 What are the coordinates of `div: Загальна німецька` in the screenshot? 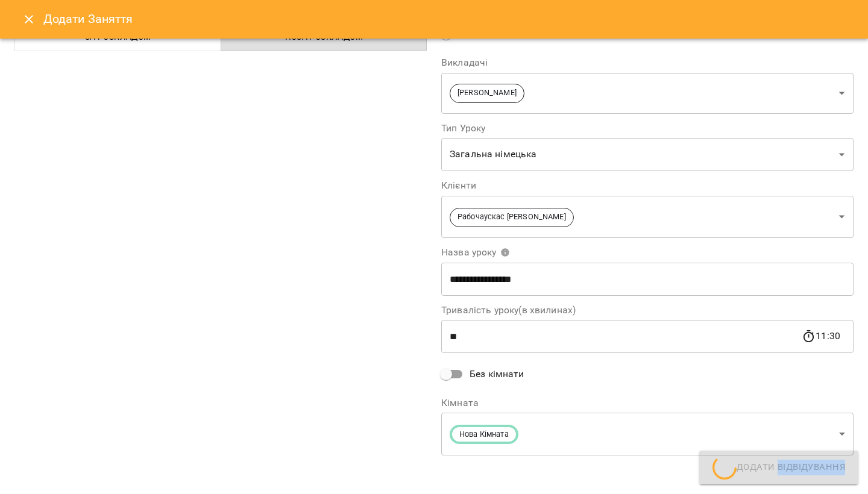 It's located at (647, 155).